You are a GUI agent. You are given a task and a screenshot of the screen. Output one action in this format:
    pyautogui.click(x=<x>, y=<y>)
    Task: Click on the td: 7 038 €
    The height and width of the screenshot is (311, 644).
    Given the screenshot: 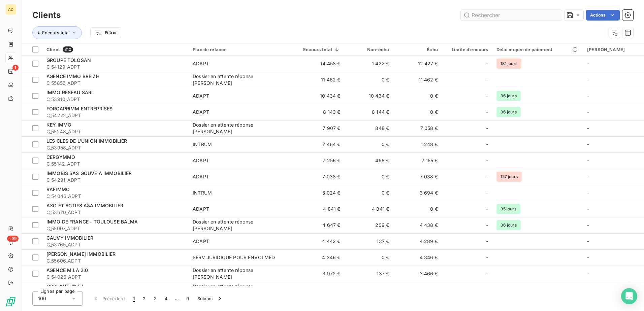 What is the action you would take?
    pyautogui.click(x=319, y=177)
    